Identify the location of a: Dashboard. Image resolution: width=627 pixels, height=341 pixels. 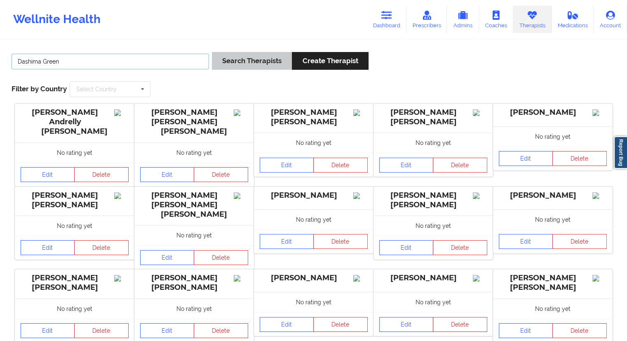
(387, 19).